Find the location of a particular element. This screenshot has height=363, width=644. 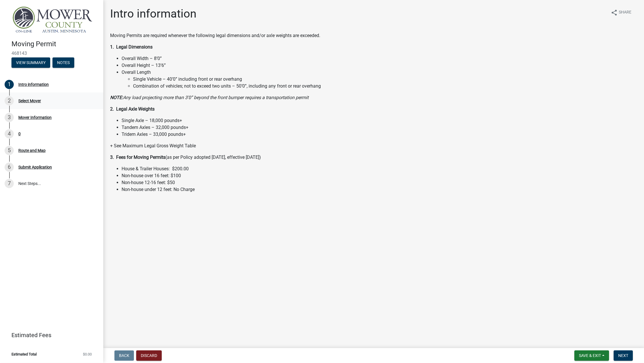

wm-modal-confirm: Summary is located at coordinates (31, 63).